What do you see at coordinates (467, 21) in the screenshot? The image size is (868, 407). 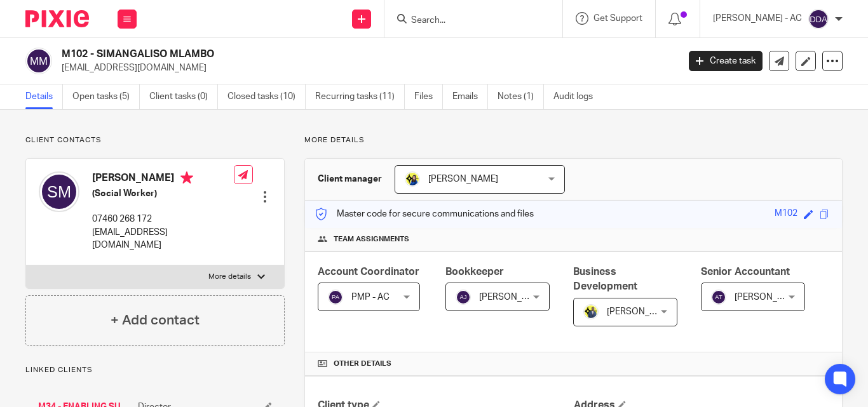 I see `input: Search` at bounding box center [467, 21].